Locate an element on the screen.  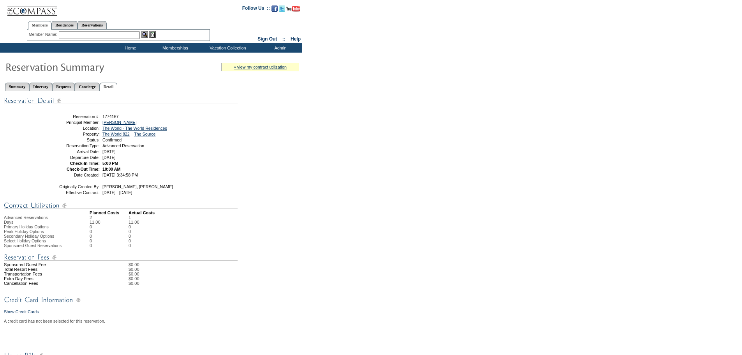
img: View is located at coordinates (144, 34).